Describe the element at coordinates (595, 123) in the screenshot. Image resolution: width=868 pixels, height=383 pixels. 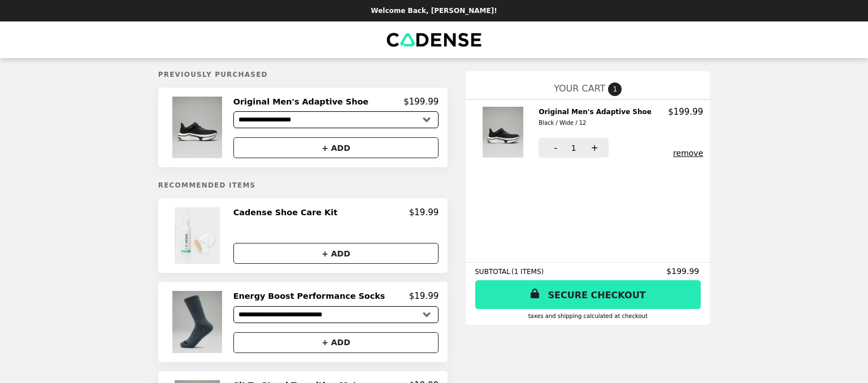
I see `div: Black / Wide / 12` at that location.